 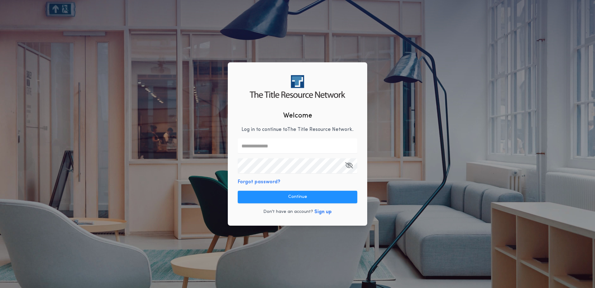 What do you see at coordinates (288, 212) in the screenshot?
I see `p: Don't have an account?` at bounding box center [288, 212].